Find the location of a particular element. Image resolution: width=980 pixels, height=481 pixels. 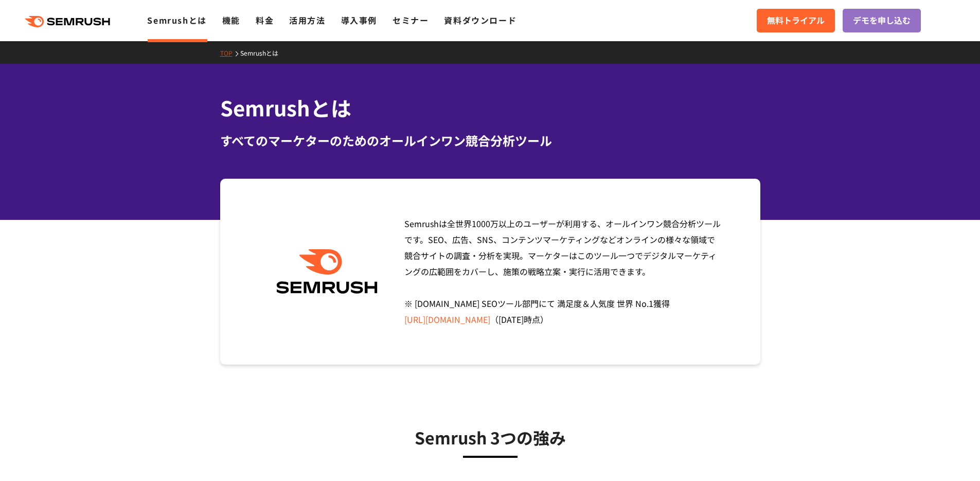

a: 導入事例 is located at coordinates (359, 20).